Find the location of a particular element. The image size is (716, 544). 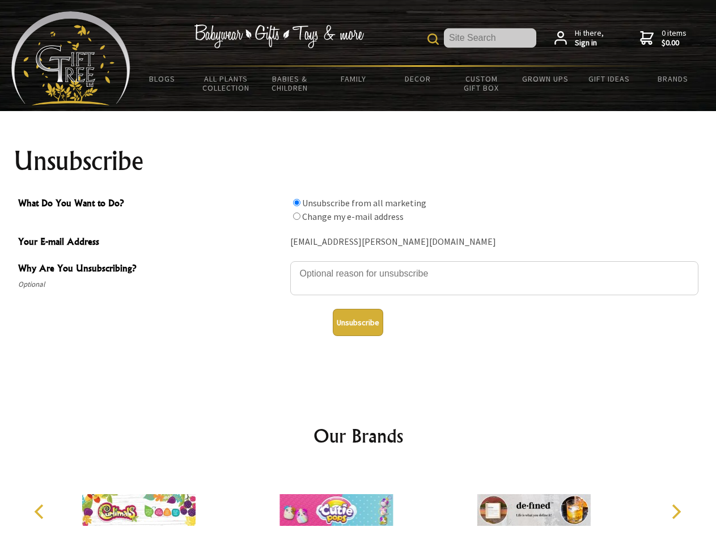

label: Change my e-mail address is located at coordinates (353, 217).